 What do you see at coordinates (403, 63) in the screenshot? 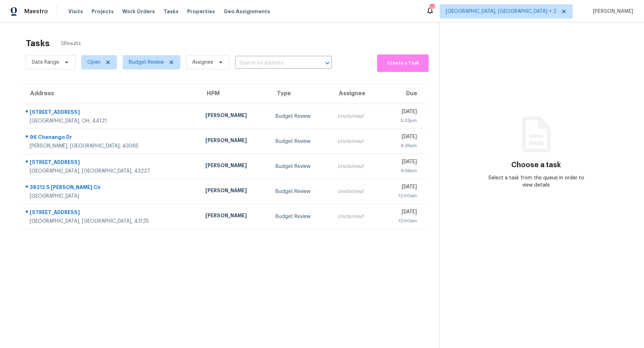
I see `button: Create a Task` at bounding box center [403, 63].